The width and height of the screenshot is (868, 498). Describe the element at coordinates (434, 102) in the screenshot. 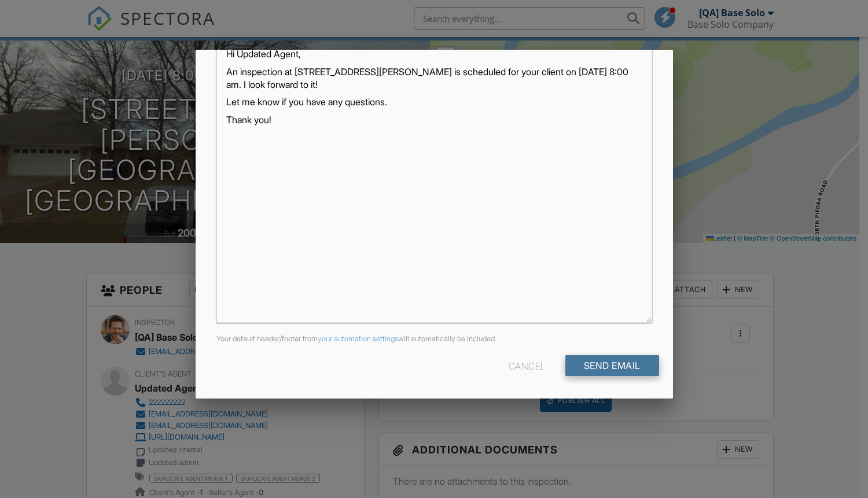

I see `p: Let me know if you have any questions.` at that location.